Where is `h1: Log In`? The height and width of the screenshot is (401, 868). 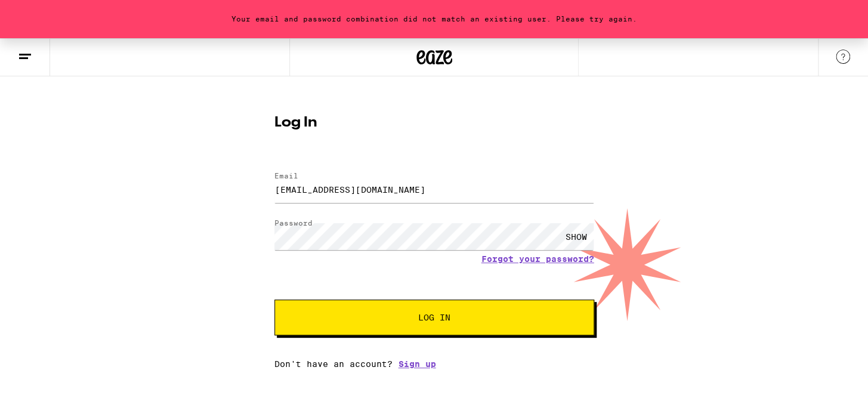 h1: Log In is located at coordinates (434, 123).